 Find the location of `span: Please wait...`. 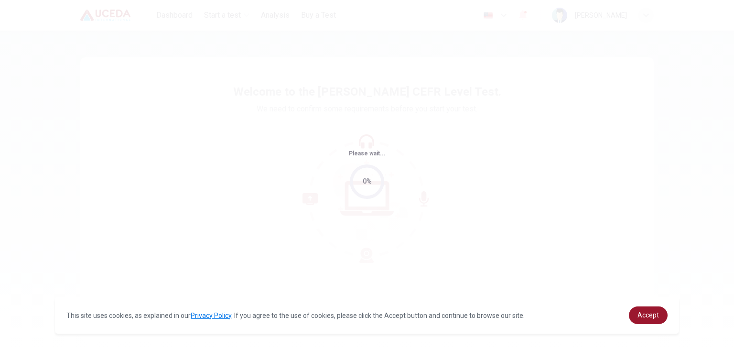

span: Please wait... is located at coordinates (367, 153).